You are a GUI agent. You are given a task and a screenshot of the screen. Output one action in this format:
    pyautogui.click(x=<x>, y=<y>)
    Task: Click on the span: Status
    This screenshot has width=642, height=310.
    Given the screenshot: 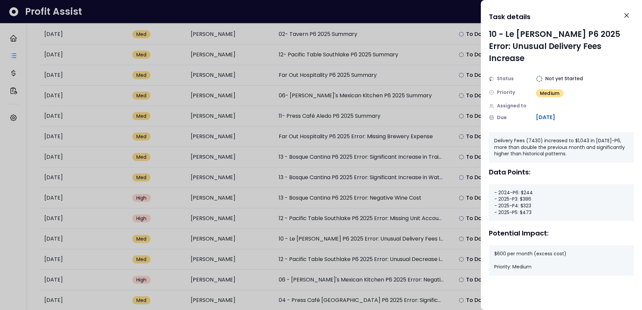 What is the action you would take?
    pyautogui.click(x=505, y=79)
    